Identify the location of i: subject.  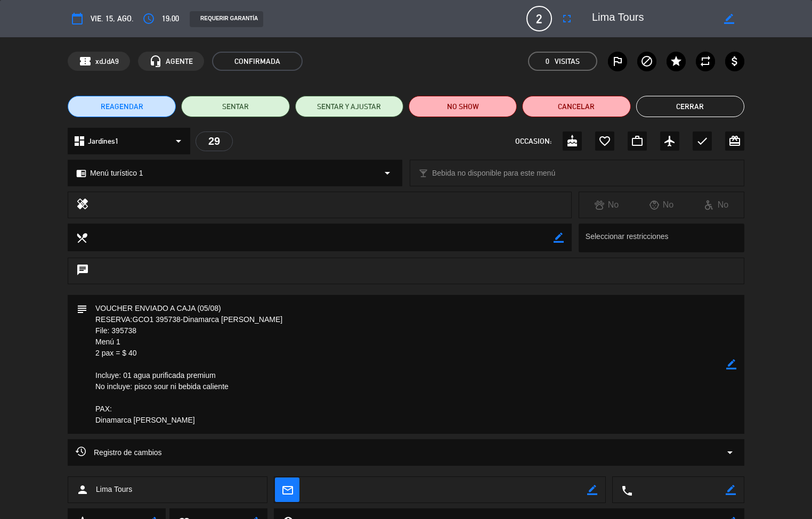
(81, 309).